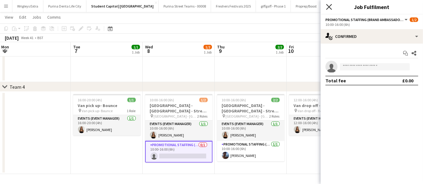 Image resolution: width=423 pixels, height=184 pixels. What do you see at coordinates (367, 20) in the screenshot?
I see `button: Promotional Staffing (Brand Ambassadors)` at bounding box center [367, 20].